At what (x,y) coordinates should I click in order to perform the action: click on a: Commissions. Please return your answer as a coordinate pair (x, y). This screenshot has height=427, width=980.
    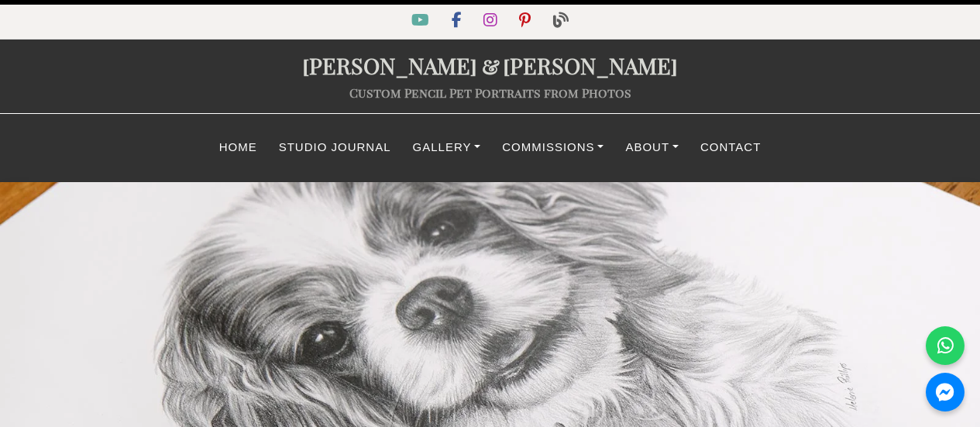
    Looking at the image, I should click on (553, 147).